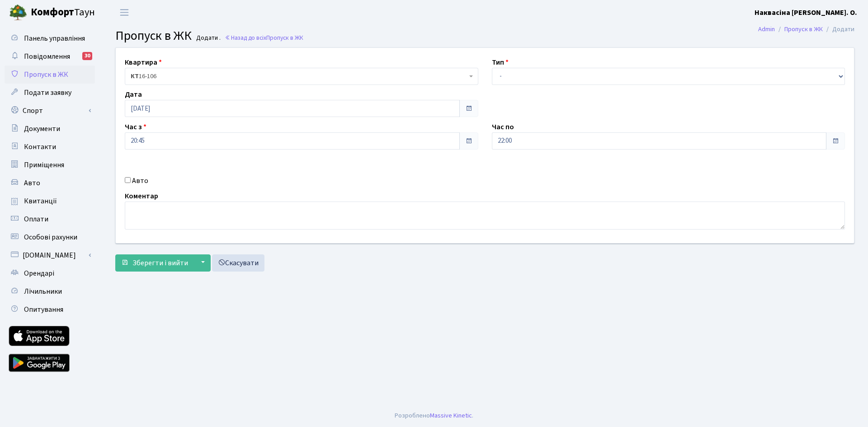 The image size is (868, 427). I want to click on small: Додати ., so click(207, 38).